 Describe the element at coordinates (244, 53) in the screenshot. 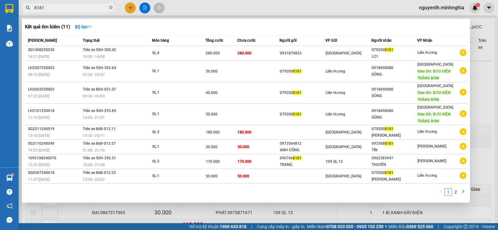

I see `span: 280.000` at that location.